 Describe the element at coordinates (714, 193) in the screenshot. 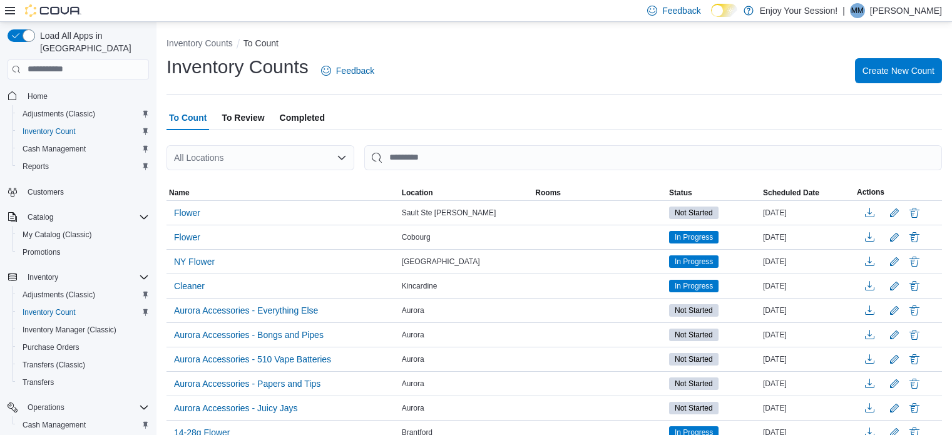

I see `button: Status` at that location.